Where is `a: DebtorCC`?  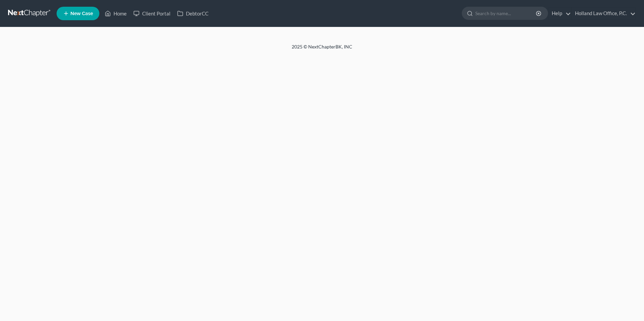
a: DebtorCC is located at coordinates (193, 13).